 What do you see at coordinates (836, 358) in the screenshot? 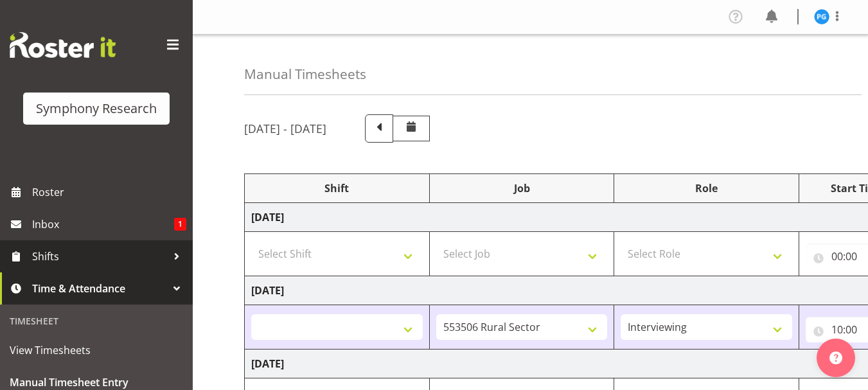
I see `img: help-xxl-2.png` at bounding box center [836, 358].